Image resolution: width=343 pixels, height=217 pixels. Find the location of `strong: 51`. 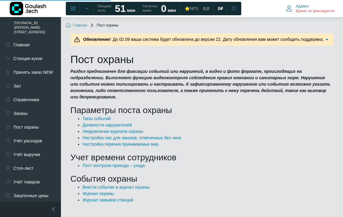

strong: 51 is located at coordinates (120, 9).